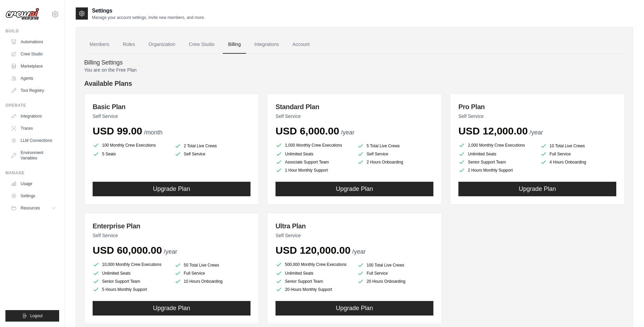 The width and height of the screenshot is (644, 327). I want to click on li: 2,000 Monthly Crew Executions, so click(497, 145).